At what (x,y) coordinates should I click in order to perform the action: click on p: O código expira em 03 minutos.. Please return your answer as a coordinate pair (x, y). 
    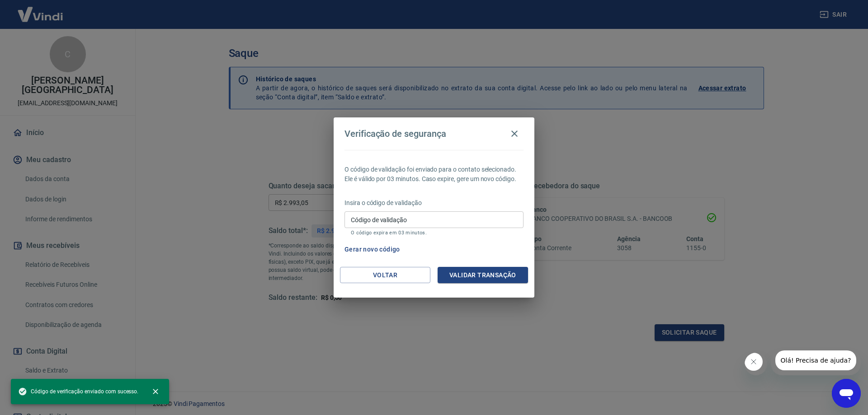
    Looking at the image, I should click on (434, 233).